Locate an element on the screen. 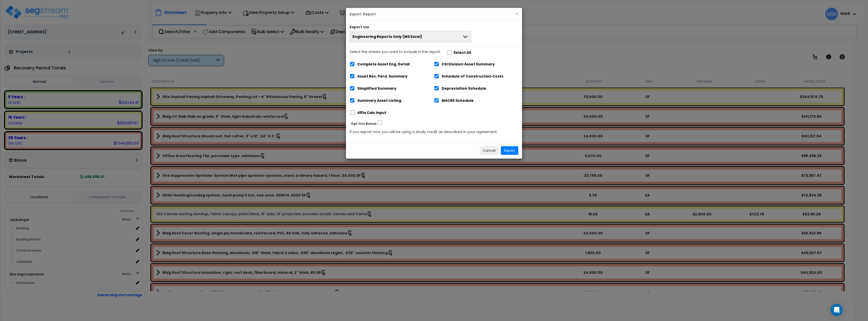 Image resolution: width=868 pixels, height=321 pixels. label: Asset Rec. Perd. Summary is located at coordinates (382, 76).